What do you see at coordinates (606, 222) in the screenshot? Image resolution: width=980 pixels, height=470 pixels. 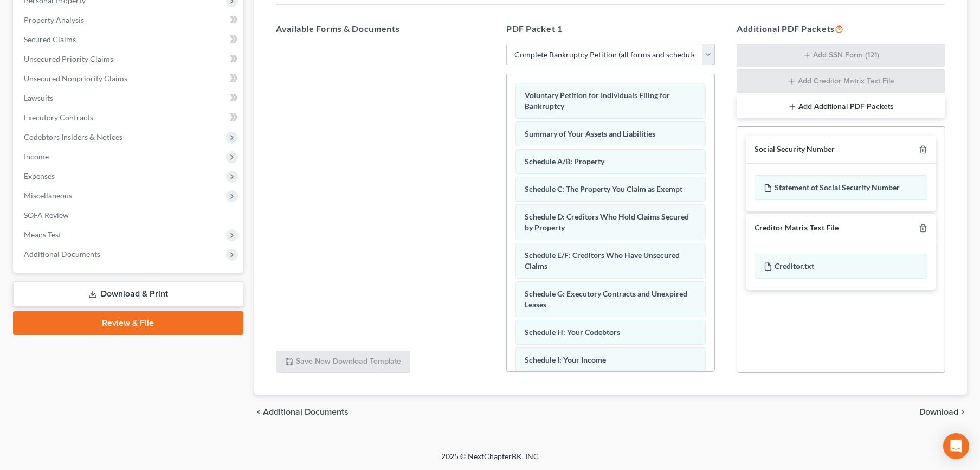 I see `span: Schedule D: Creditors Who Hold Claims Secured by Property` at bounding box center [606, 222].